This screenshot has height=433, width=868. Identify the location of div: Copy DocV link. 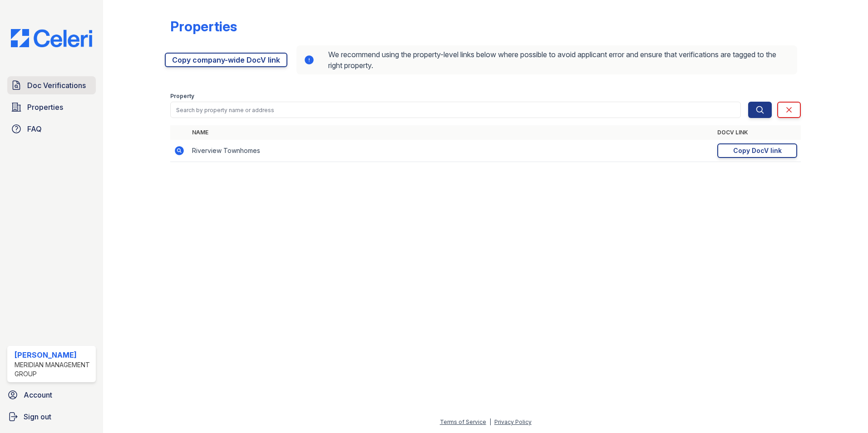
(757, 151).